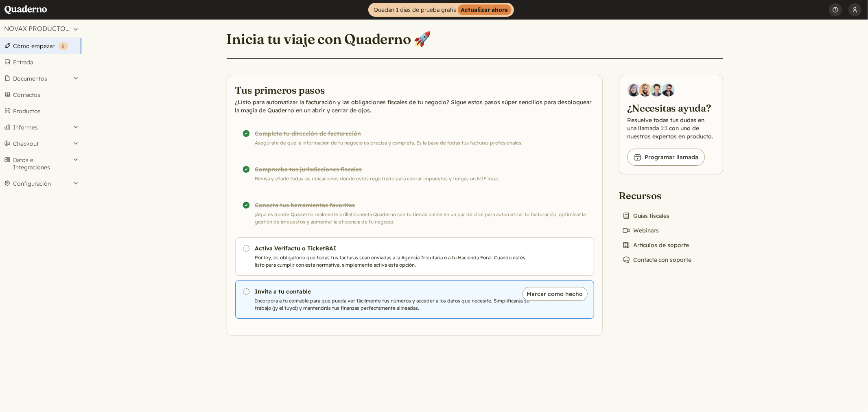 The image size is (868, 412). Describe the element at coordinates (63, 46) in the screenshot. I see `span: 2` at that location.